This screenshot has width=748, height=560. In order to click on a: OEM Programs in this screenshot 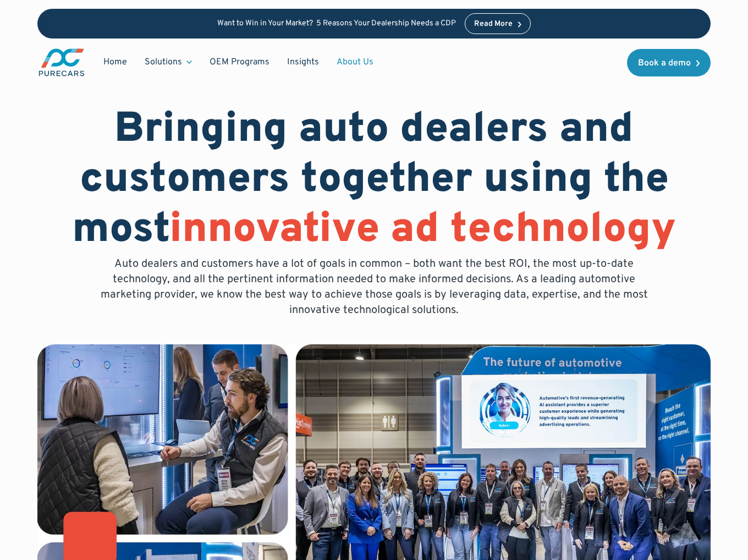, I will do `click(239, 62)`.